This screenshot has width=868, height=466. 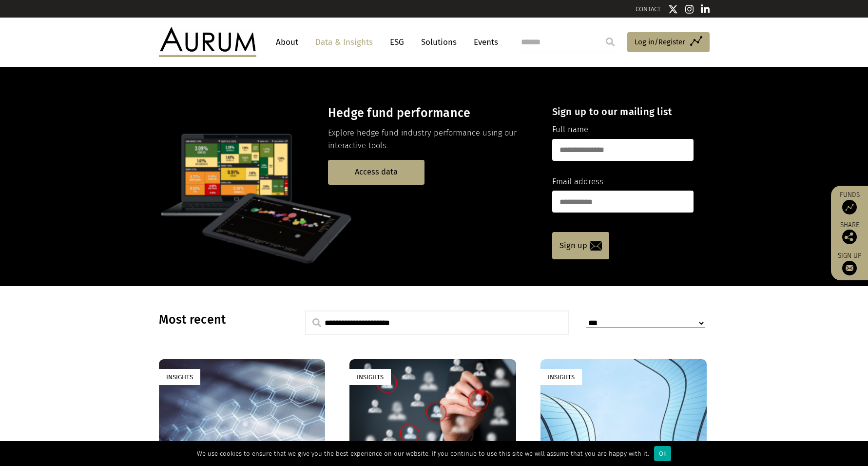 What do you see at coordinates (438, 42) in the screenshot?
I see `a: Solutions` at bounding box center [438, 42].